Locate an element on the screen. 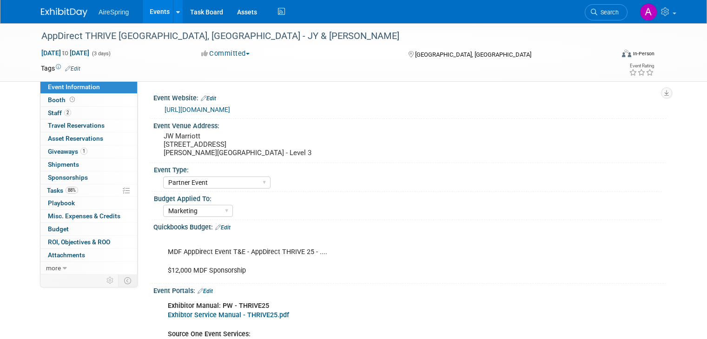 Image resolution: width=707 pixels, height=339 pixels. span: Booth is located at coordinates (62, 100).